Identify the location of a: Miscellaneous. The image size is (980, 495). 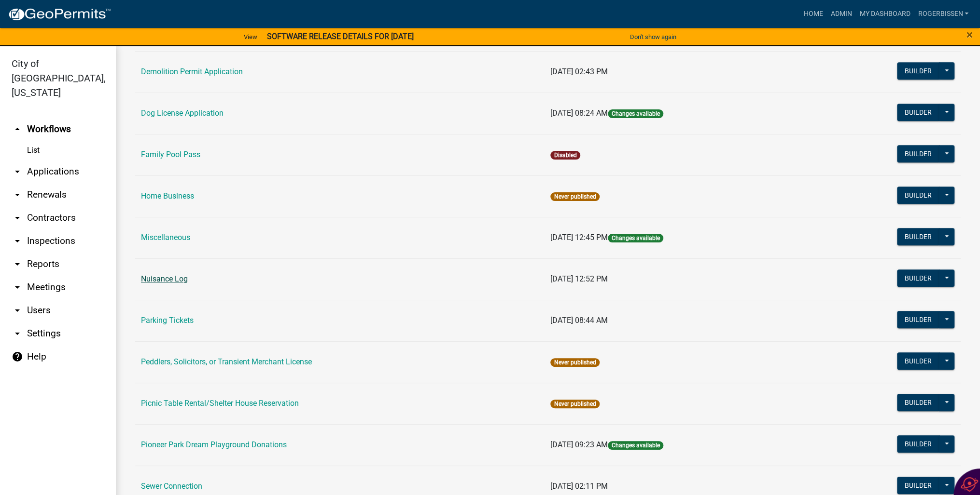
(166, 237).